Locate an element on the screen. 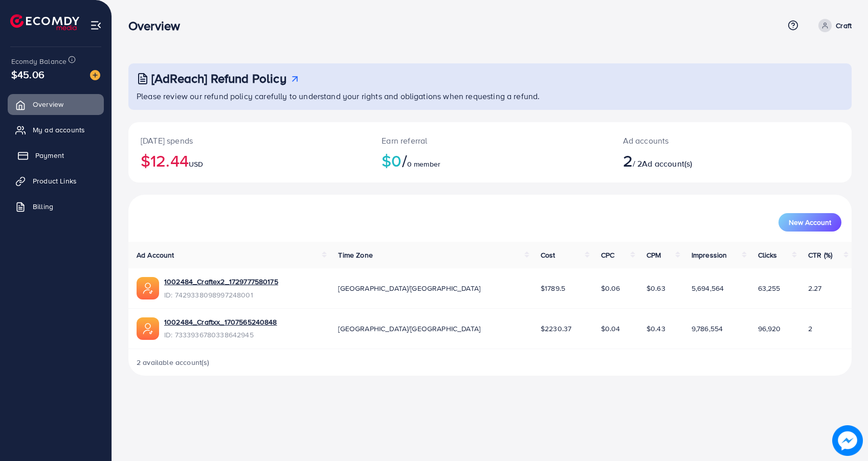 The height and width of the screenshot is (461, 868). span: 5,694,564 is located at coordinates (707, 288).